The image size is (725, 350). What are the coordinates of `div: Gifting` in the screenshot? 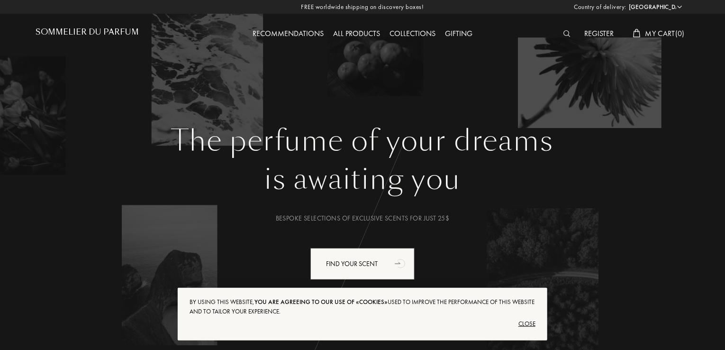 It's located at (459, 34).